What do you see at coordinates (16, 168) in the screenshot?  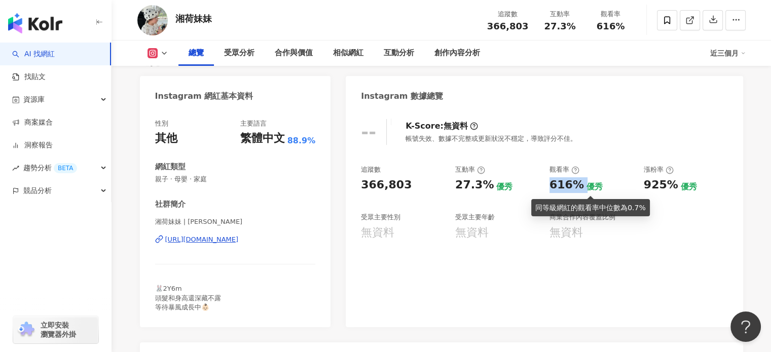 I see `span: rise` at bounding box center [16, 168].